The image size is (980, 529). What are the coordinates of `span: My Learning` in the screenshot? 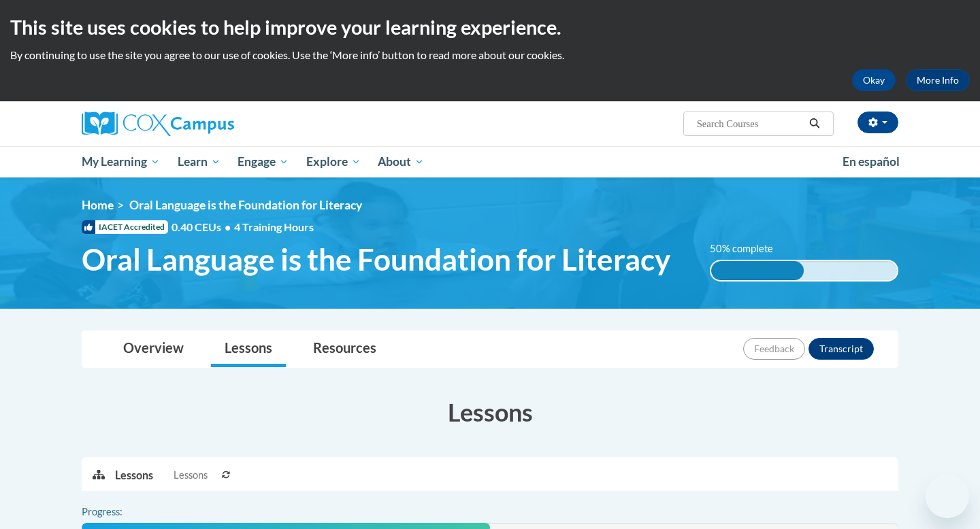 It's located at (121, 162).